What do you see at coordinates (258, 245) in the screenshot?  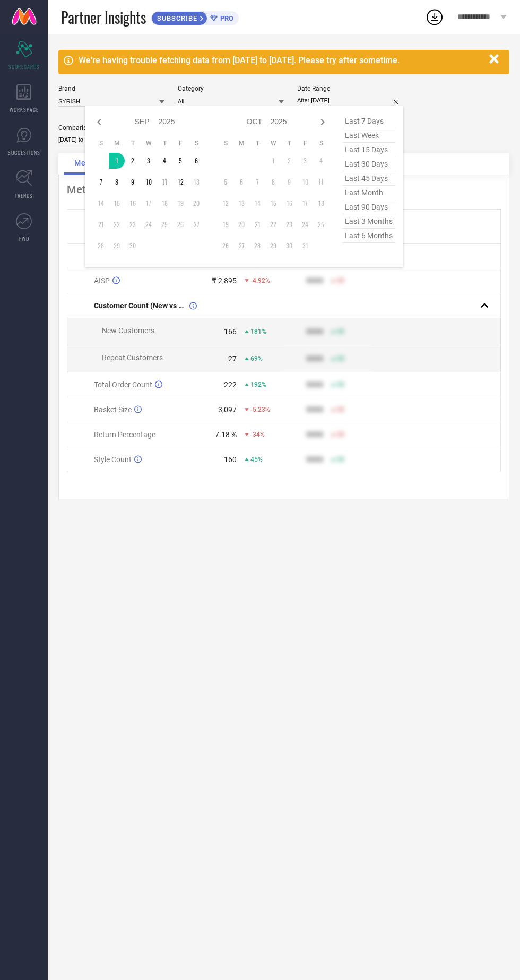 I see `td: Tue Oct 28 2025` at bounding box center [258, 245].